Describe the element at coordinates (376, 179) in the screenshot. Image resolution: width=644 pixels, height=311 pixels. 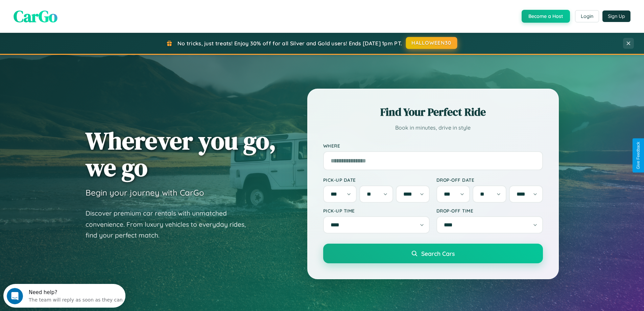
I see `label: Pick-up Date` at that location.